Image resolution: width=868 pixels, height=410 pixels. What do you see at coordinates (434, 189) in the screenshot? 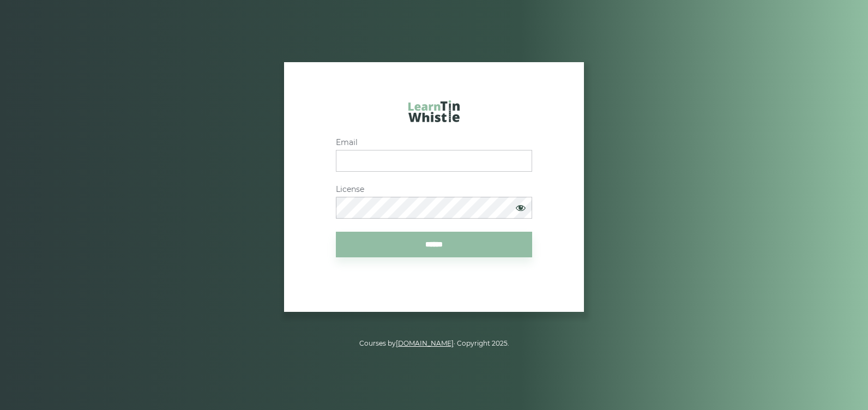
I see `label: License` at bounding box center [434, 189].